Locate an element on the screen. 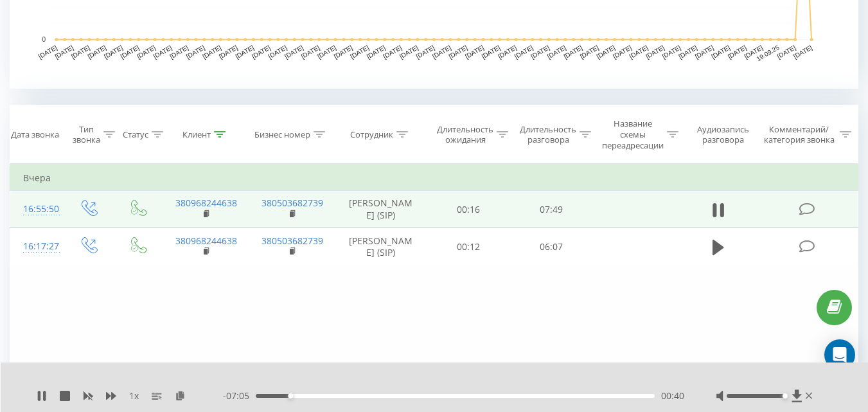 This screenshot has width=868, height=412. td: 07:49 is located at coordinates (551, 210).